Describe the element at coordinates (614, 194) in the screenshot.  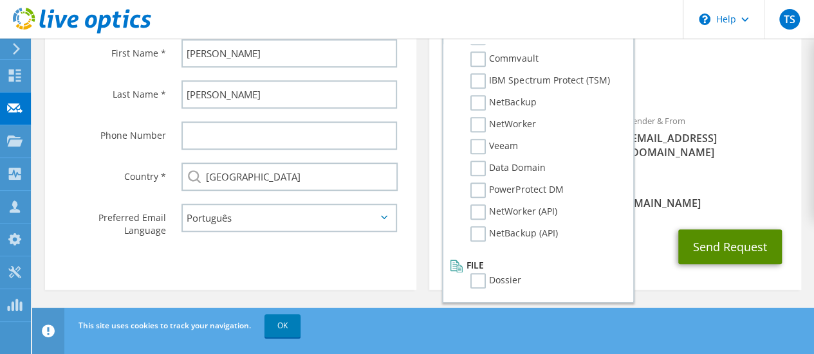
I see `div: CC & Reply To` at that location.